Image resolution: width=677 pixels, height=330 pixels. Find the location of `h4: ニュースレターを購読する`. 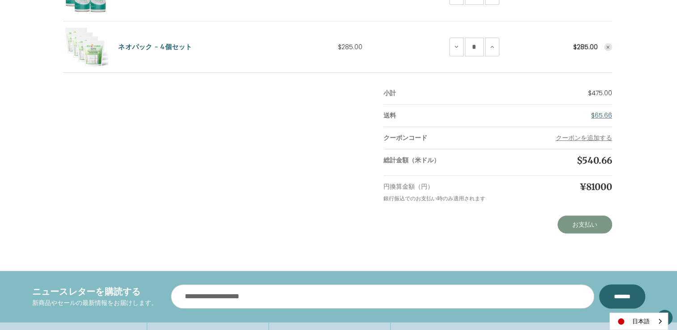

h4: ニュースレターを購読する is located at coordinates (95, 292).